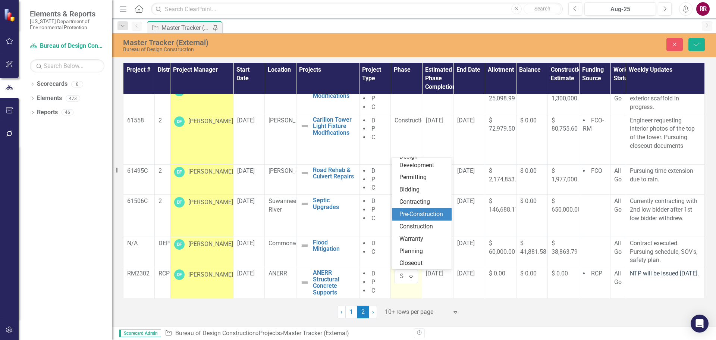 This screenshot has width=716, height=340. Describe the element at coordinates (503, 205) in the screenshot. I see `span: $ 146,688.11` at that location.